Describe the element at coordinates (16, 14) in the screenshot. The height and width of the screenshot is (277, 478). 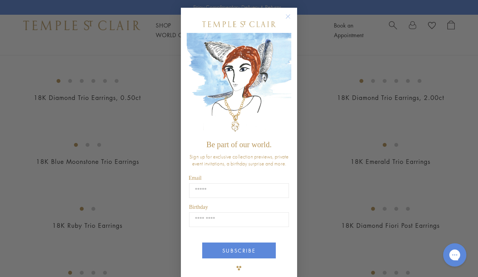
I see `button: Gorgias live chat` at that location.